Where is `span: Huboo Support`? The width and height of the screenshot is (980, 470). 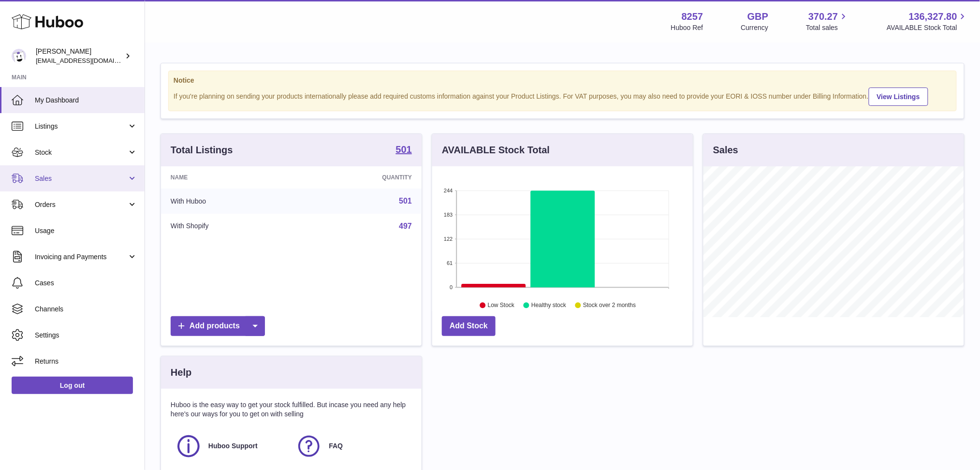 span: Huboo Support is located at coordinates (233, 445).